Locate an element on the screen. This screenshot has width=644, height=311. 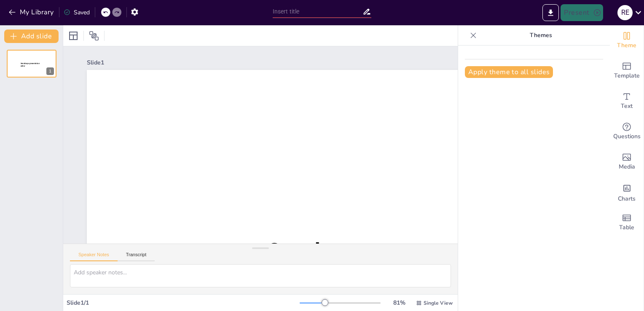
button: Add slide is located at coordinates (31, 36).